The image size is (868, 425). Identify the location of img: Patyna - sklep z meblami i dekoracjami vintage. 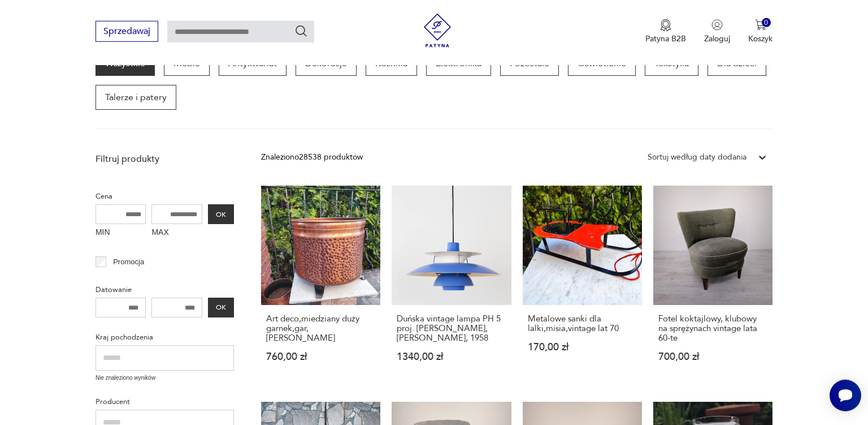
(438, 30).